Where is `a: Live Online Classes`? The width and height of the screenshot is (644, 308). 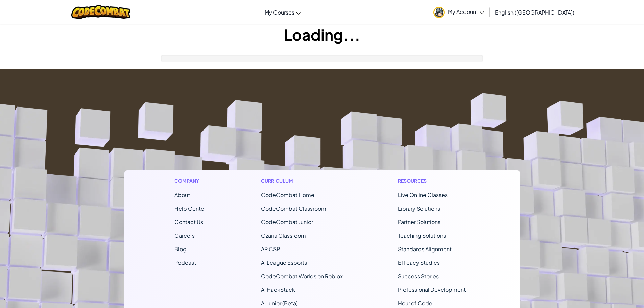 a: Live Online Classes is located at coordinates (423, 195).